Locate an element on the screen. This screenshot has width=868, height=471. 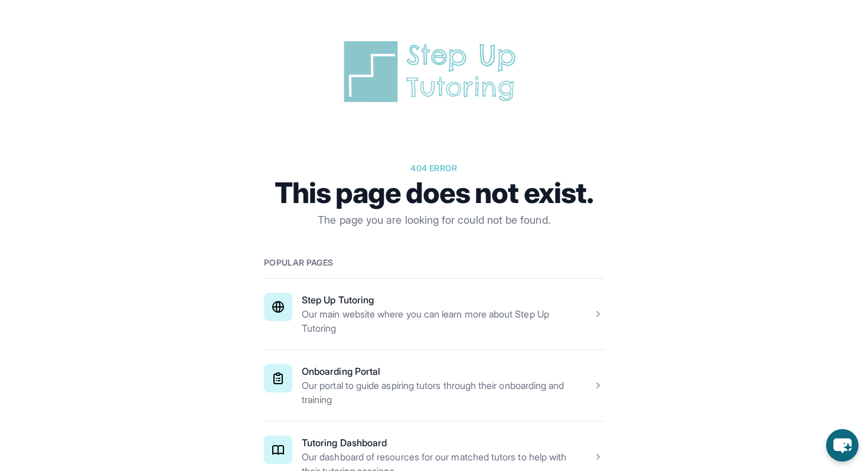
p: 404 error is located at coordinates (434, 168).